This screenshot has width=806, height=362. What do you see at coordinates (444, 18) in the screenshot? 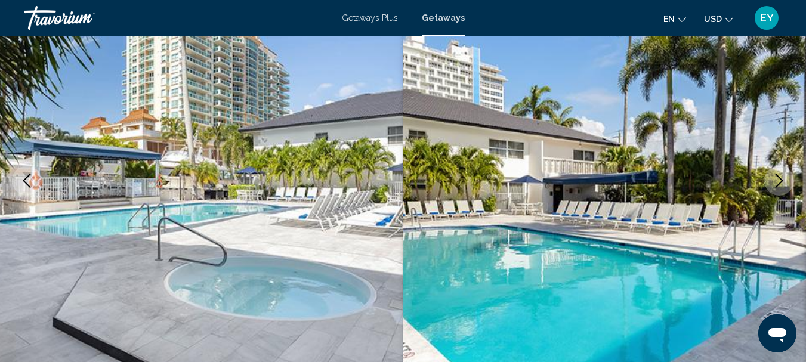
I see `a: Getaways` at bounding box center [444, 18].